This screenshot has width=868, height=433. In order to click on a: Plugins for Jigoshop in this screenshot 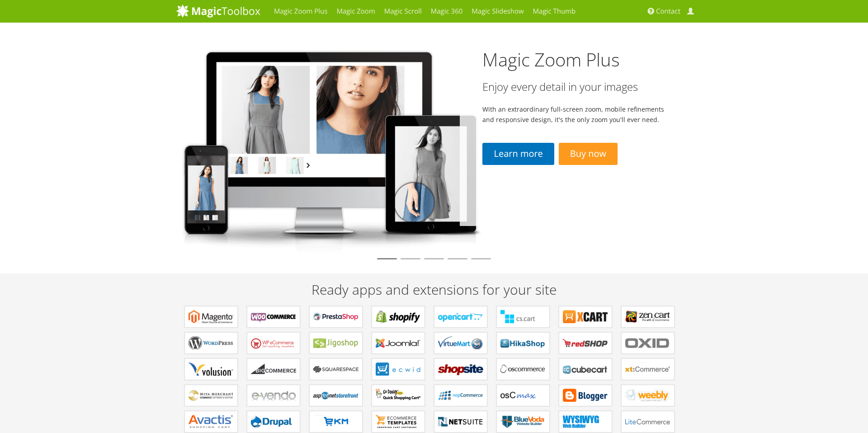, I will do `click(336, 343)`.